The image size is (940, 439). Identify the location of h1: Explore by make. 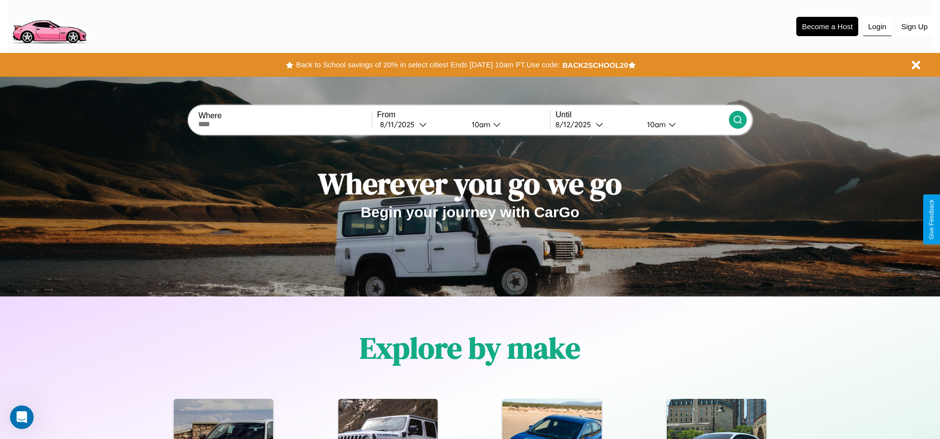
(470, 348).